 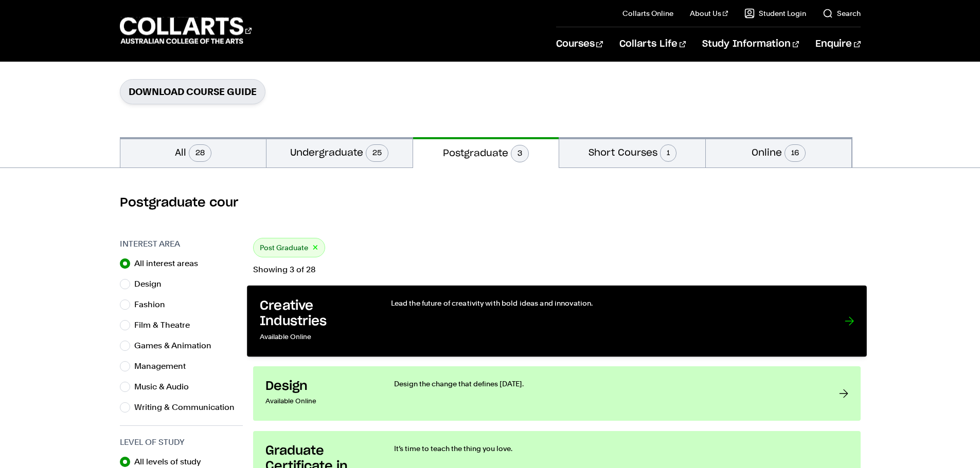 I want to click on h3: Creative Industries, so click(x=315, y=313).